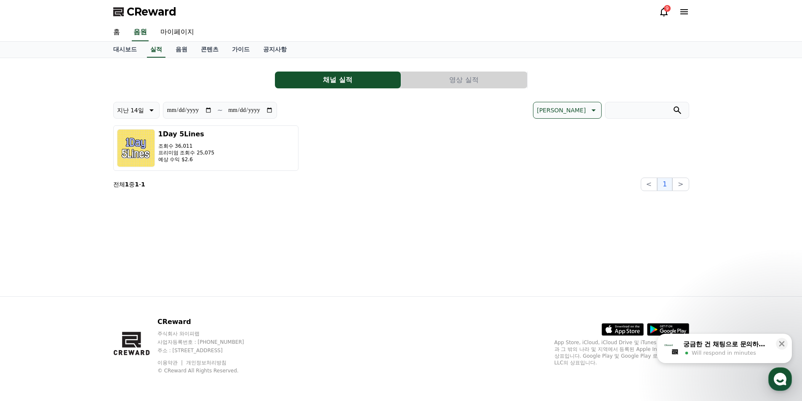 The image size is (802, 401). Describe the element at coordinates (664, 12) in the screenshot. I see `a: 9` at that location.